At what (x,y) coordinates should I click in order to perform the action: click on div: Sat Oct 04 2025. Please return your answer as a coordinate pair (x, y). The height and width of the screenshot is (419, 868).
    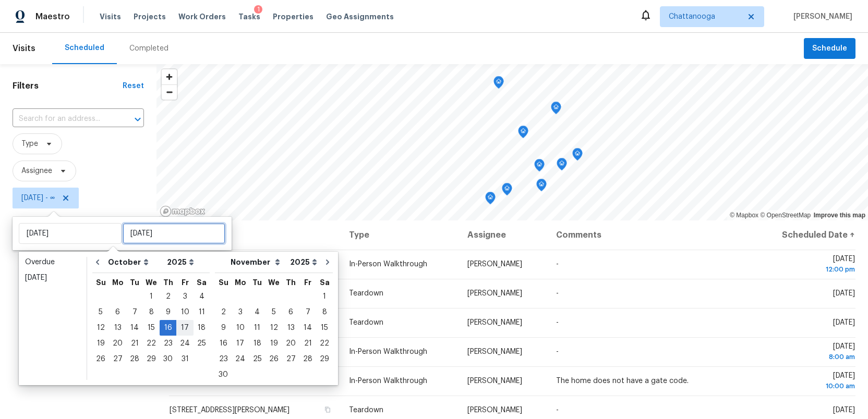
    Looking at the image, I should click on (202, 297).